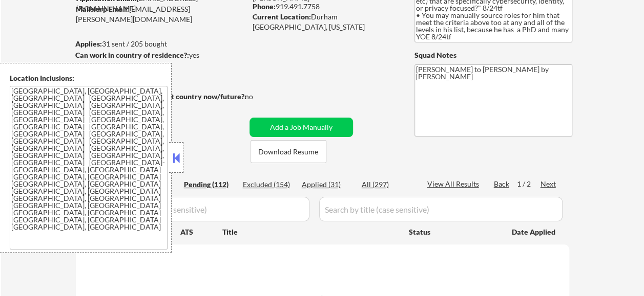 The image size is (644, 296). Describe the element at coordinates (269, 184) in the screenshot. I see `div: Excluded (154)` at that location.